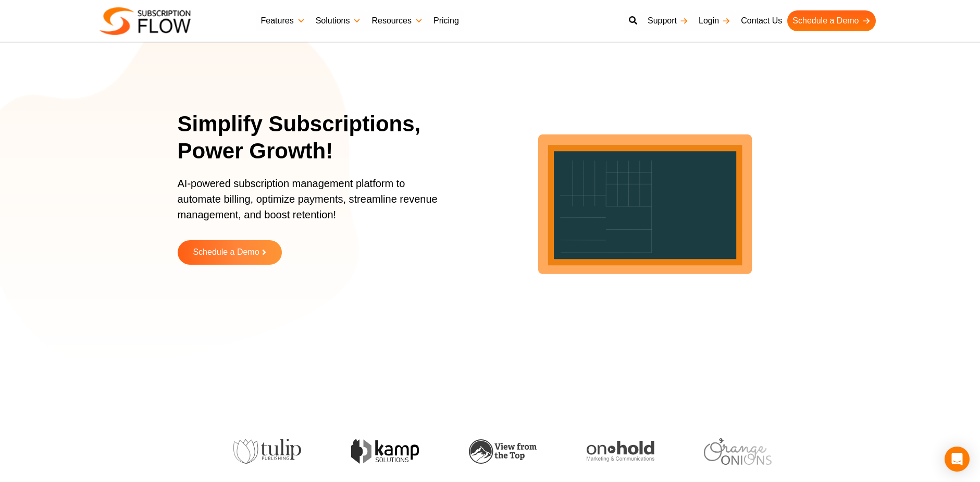 This screenshot has width=980, height=482. Describe the element at coordinates (397, 21) in the screenshot. I see `a: Resources` at that location.